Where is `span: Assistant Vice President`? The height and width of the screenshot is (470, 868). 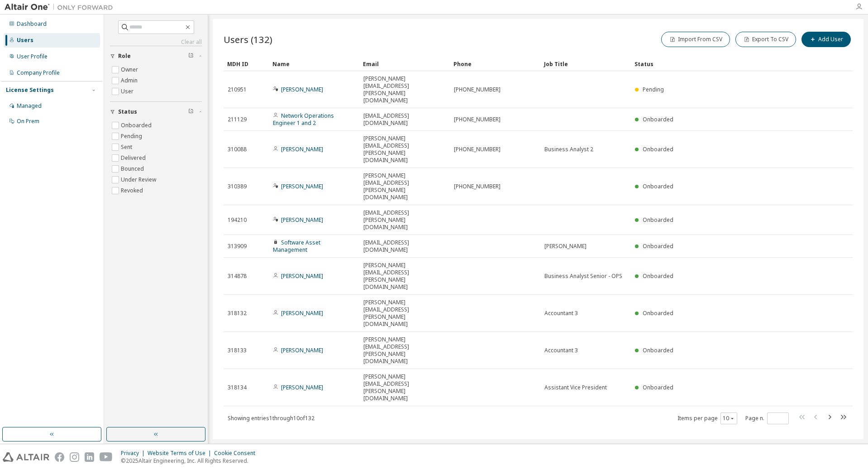
span: Assistant Vice President is located at coordinates (576, 388).